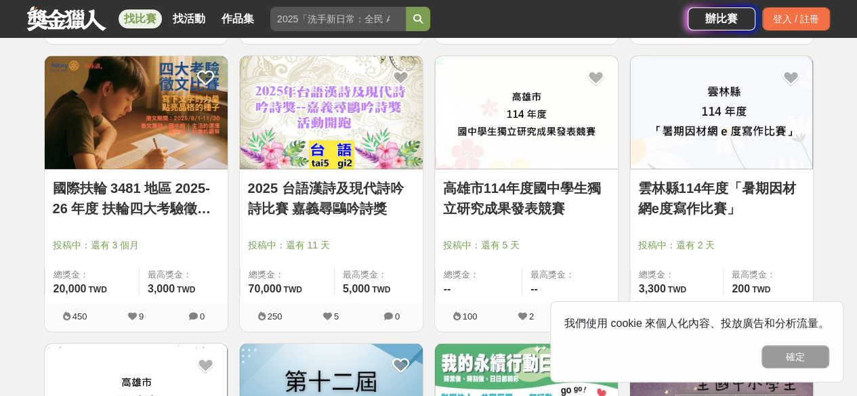  Describe the element at coordinates (653, 289) in the screenshot. I see `span: 3,300` at that location.